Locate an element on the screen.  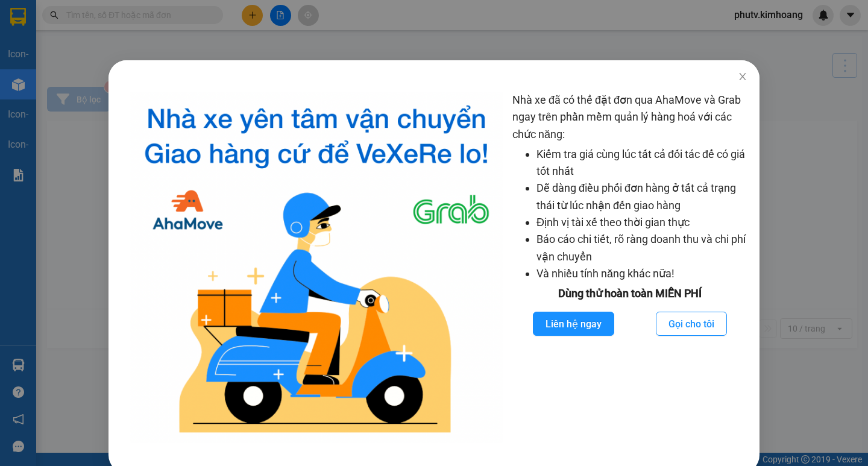
li: Dễ dàng điều phối đơn hàng ở tất cả trạng thái từ lúc nhận đến giao hàng is located at coordinates (642, 196).